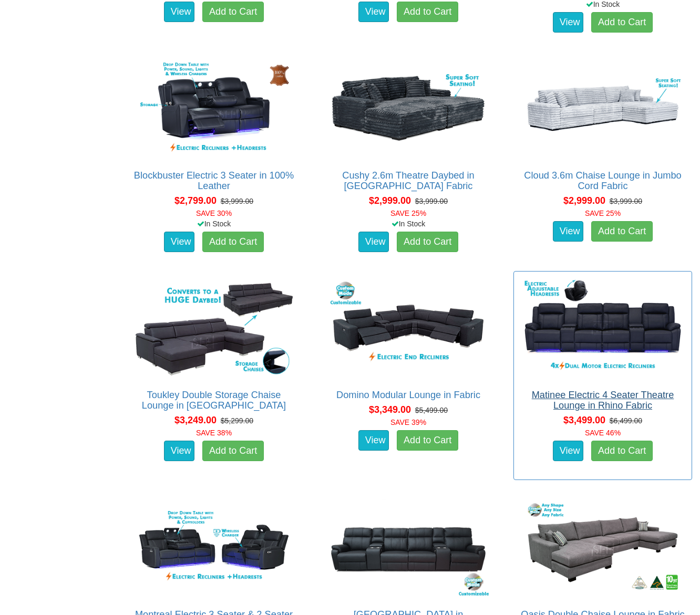  What do you see at coordinates (214, 547) in the screenshot?
I see `img: Montreal Electric 3 Seater & 2 Seater in Rhino Fabric` at bounding box center [214, 547].